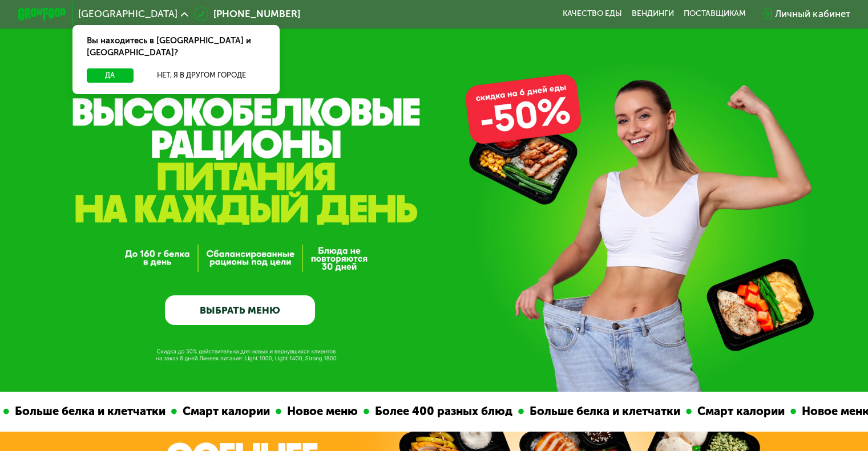 The height and width of the screenshot is (451, 868). What do you see at coordinates (653, 14) in the screenshot?
I see `a: Вендинги` at bounding box center [653, 14].